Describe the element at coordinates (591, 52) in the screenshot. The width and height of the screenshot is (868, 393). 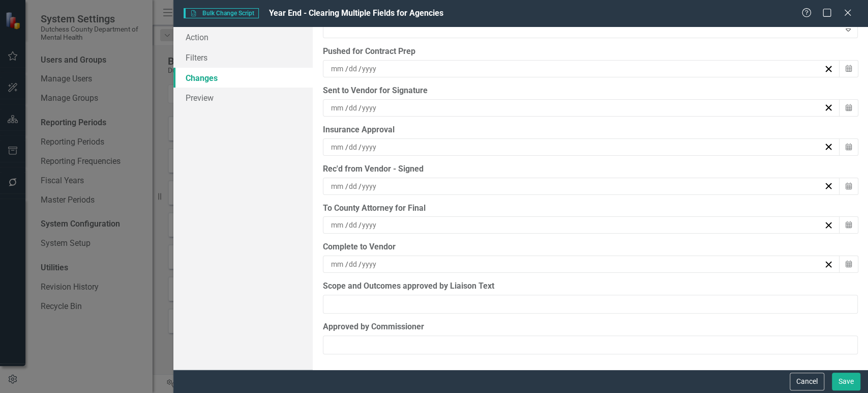
I see `div: Pushed for Contract Prep` at that location.